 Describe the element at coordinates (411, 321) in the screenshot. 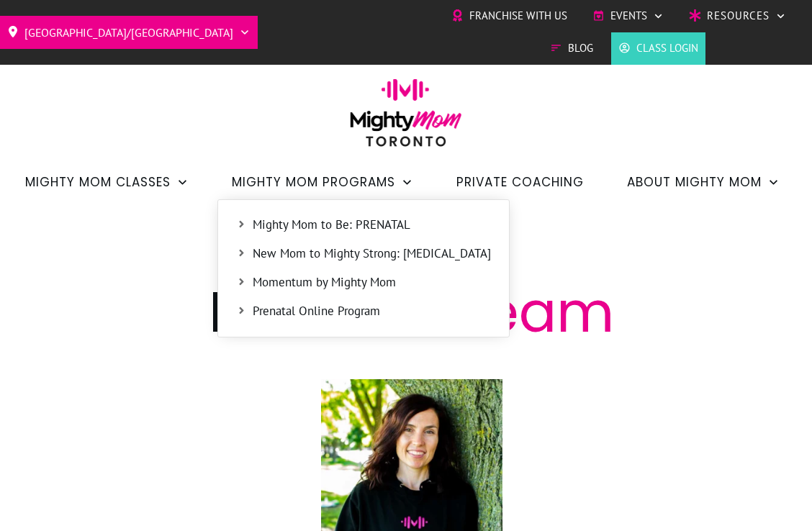

I see `h2: Meet the` at that location.